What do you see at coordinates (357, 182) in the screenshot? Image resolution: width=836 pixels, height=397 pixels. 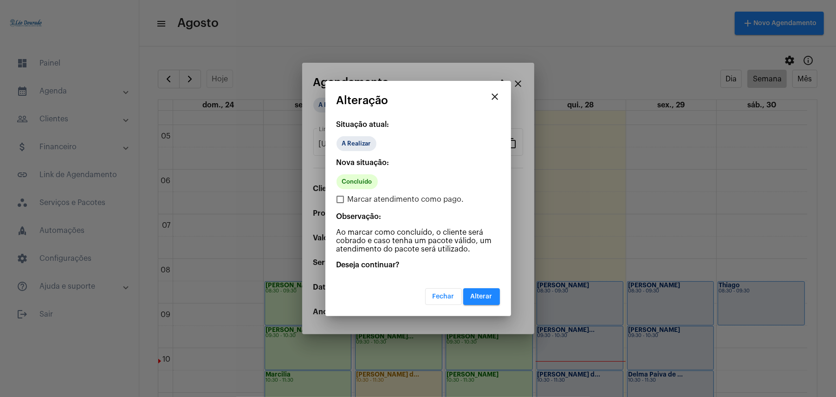 I see `mat-chip: Concluído` at bounding box center [357, 182].